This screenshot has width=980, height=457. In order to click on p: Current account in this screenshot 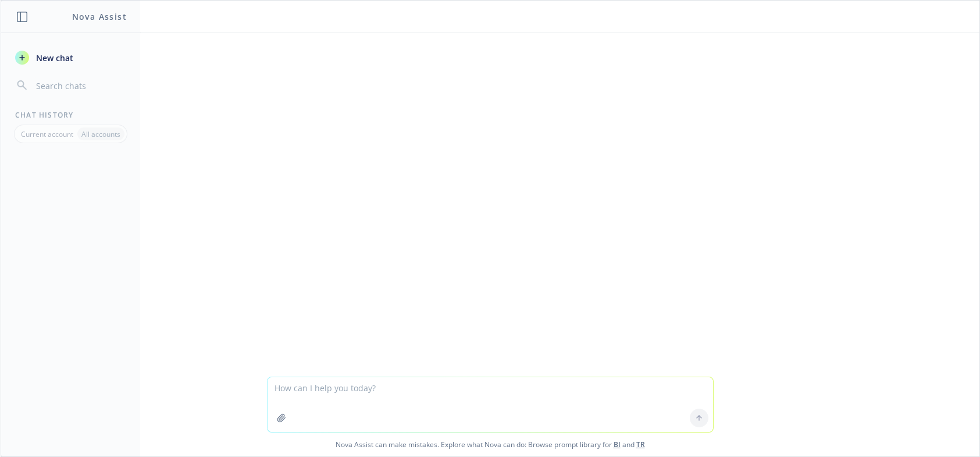, I will do `click(47, 134)`.